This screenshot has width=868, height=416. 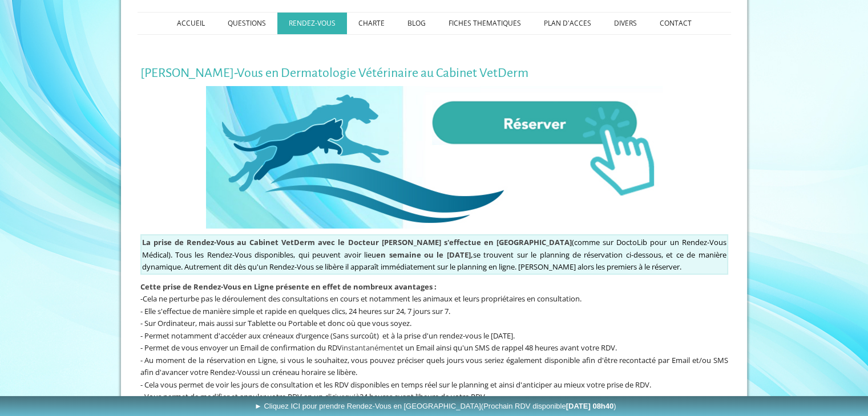 What do you see at coordinates (362, 299) in the screenshot?
I see `span: Cela ne perturbe pas le déroulement des consultations en cours et notamment les animaux et leurs ...` at bounding box center [362, 299].